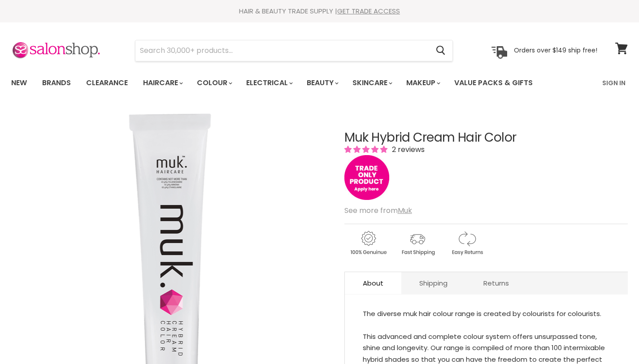 This screenshot has width=639, height=364. I want to click on ul: Main menu, so click(286, 83).